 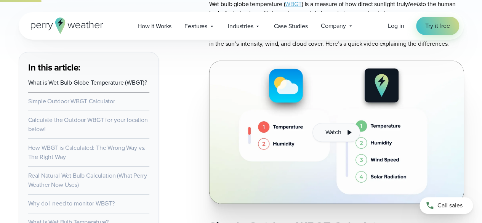 What do you see at coordinates (437, 26) in the screenshot?
I see `span: Try it free` at bounding box center [437, 26].